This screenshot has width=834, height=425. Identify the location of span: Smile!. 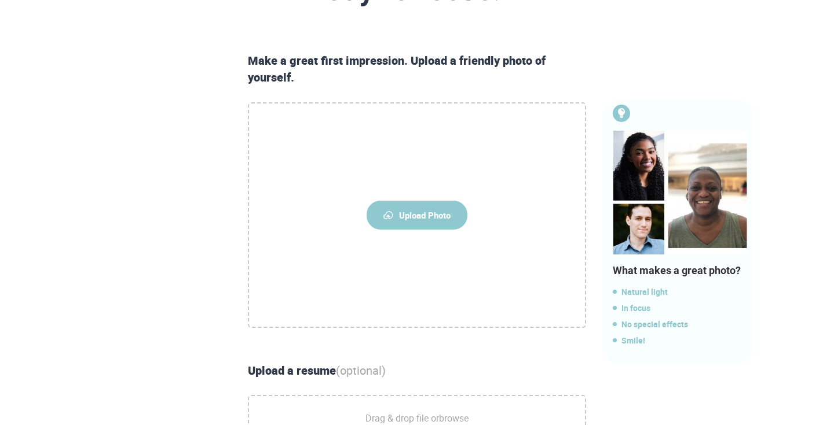
(680, 341).